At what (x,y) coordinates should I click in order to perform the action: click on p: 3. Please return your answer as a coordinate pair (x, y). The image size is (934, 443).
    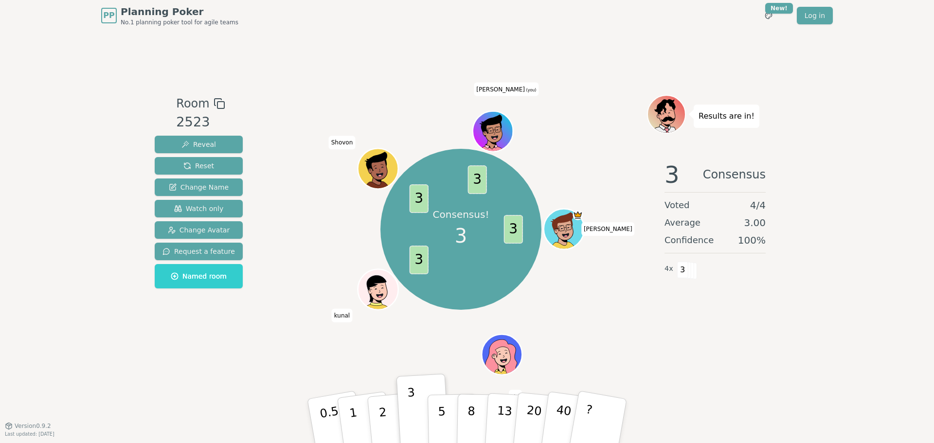
    Looking at the image, I should click on (412, 412).